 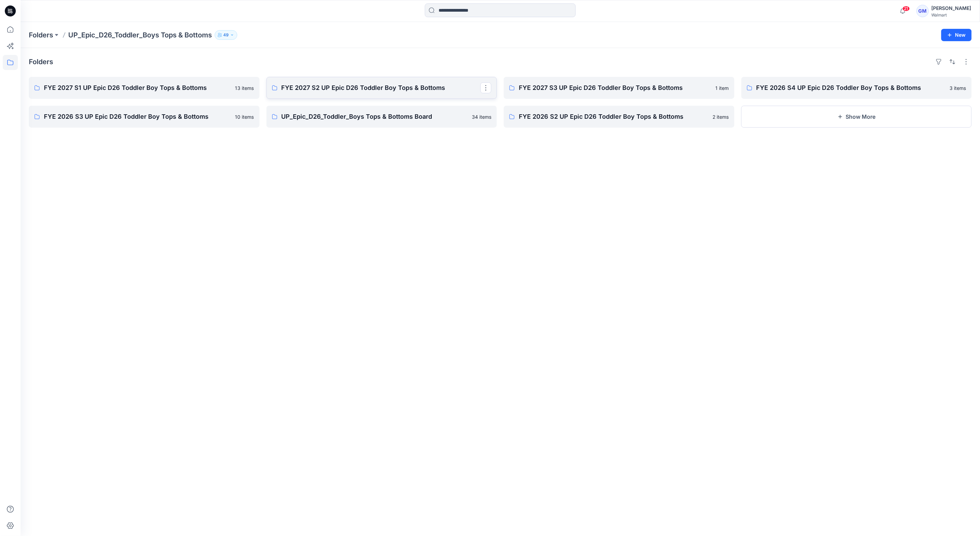 I want to click on h4: Folders, so click(x=41, y=62).